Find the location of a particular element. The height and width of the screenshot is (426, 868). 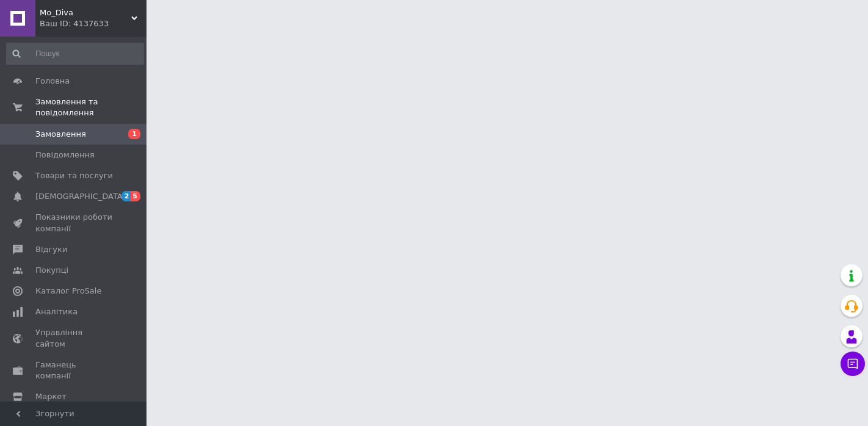

span: Замовлення та повідомлення is located at coordinates (91, 108).